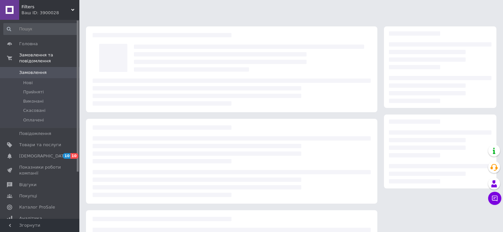  What do you see at coordinates (33, 120) in the screenshot?
I see `span: Оплачені` at bounding box center [33, 120].